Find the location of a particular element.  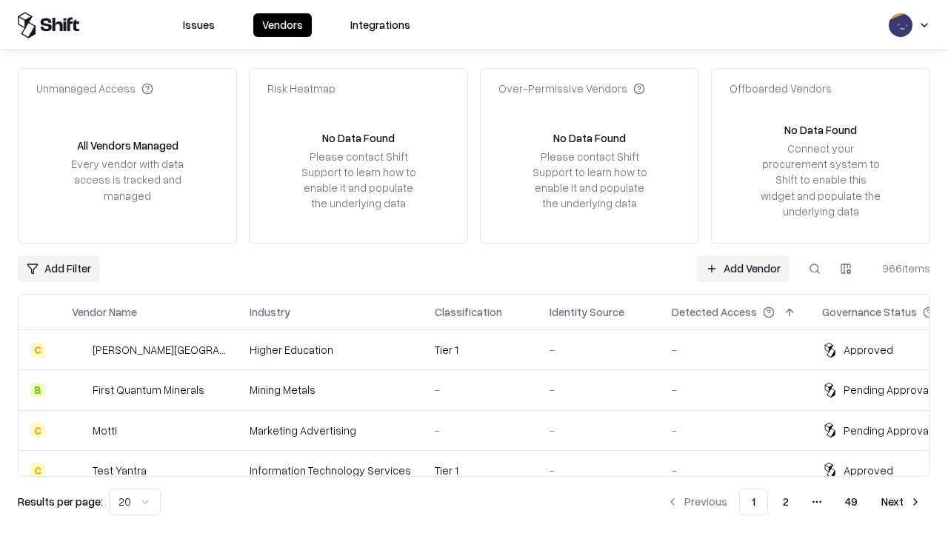

img: Test Yantra is located at coordinates (79, 470).